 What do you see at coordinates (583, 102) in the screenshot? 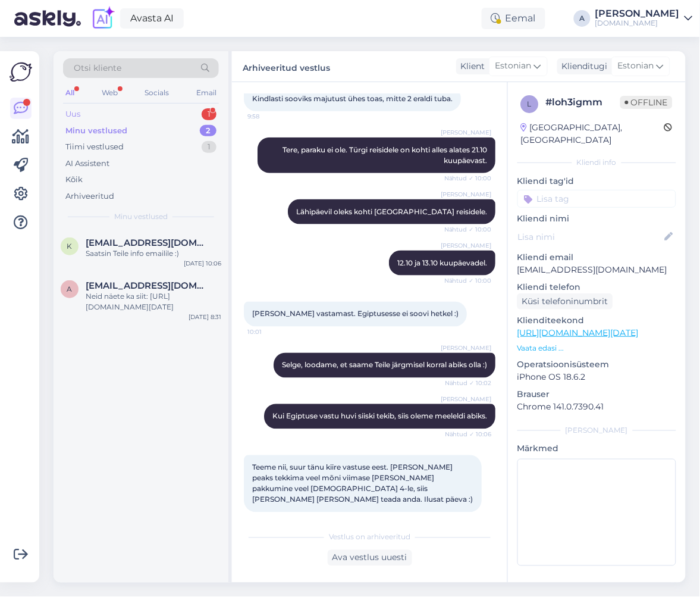
I see `div: # loh3igmm` at bounding box center [583, 102].